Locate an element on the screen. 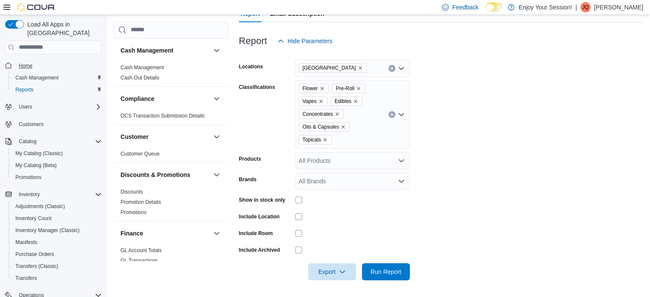  a: Purchase Orders is located at coordinates (35, 254).